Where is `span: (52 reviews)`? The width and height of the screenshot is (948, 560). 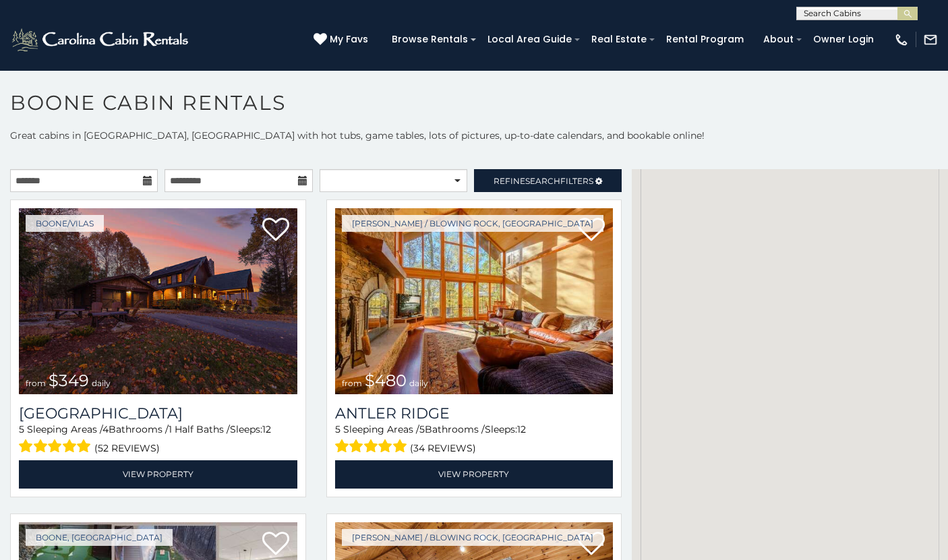 span: (52 reviews) is located at coordinates (127, 449).